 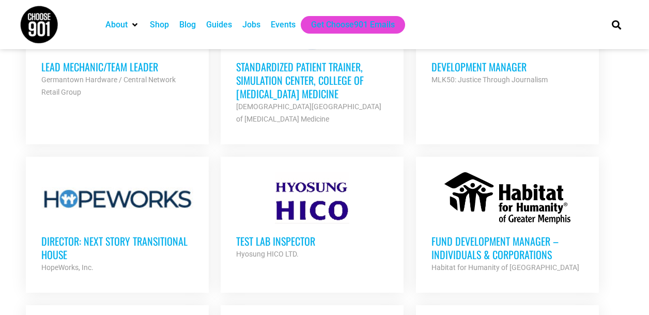 I want to click on strong: Germantown Hardware / Central Network Retail Group, so click(x=109, y=86).